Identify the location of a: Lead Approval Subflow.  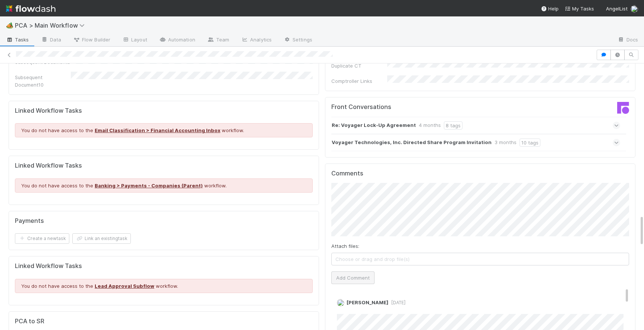
(125, 286).